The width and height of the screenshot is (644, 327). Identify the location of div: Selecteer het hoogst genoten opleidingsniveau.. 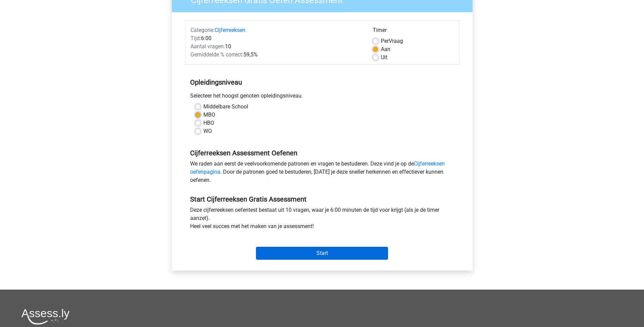
(322, 97).